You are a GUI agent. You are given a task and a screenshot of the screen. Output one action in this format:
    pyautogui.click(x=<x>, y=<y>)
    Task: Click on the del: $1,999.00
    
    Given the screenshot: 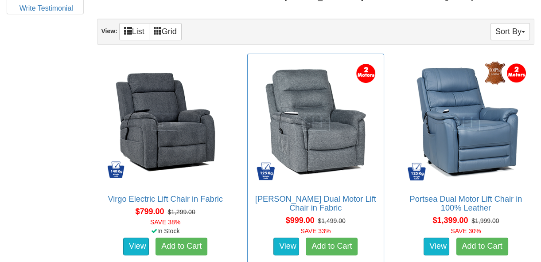 What is the action you would take?
    pyautogui.click(x=485, y=221)
    